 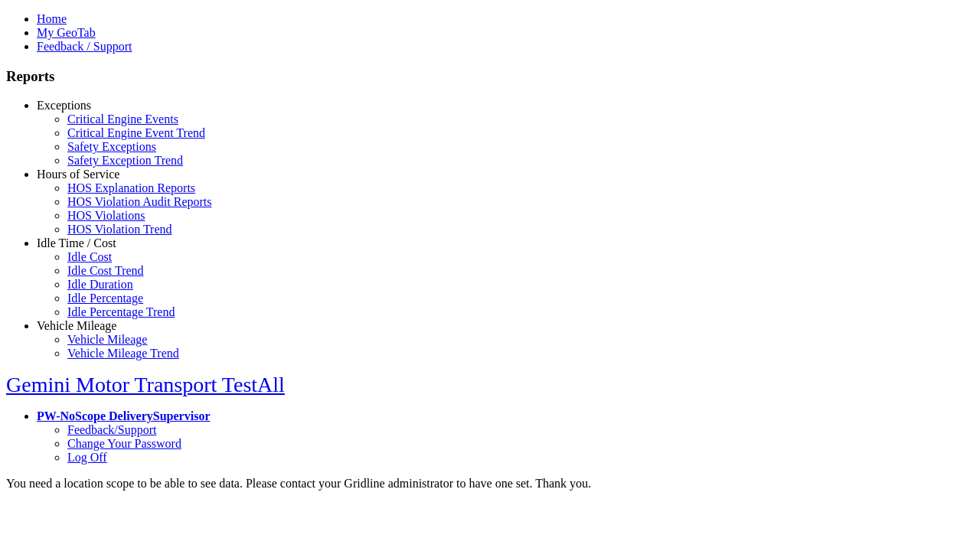 I want to click on a: My GeoTab, so click(x=66, y=32).